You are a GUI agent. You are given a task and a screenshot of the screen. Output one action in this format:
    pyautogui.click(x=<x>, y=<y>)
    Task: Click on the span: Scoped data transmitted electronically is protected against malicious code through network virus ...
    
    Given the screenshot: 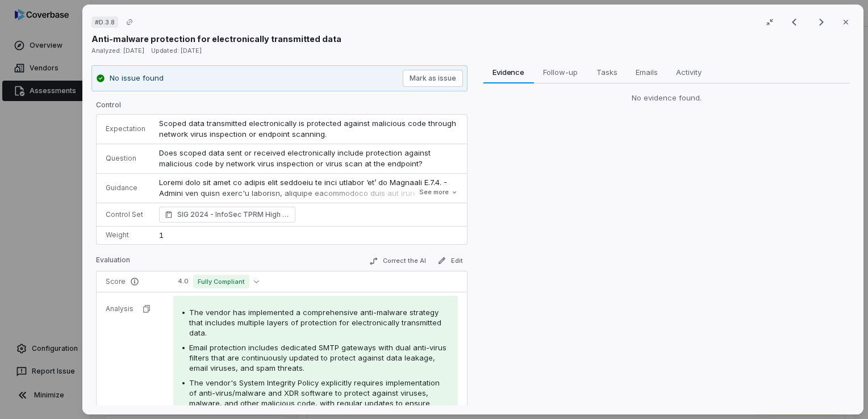 What is the action you would take?
    pyautogui.click(x=308, y=129)
    